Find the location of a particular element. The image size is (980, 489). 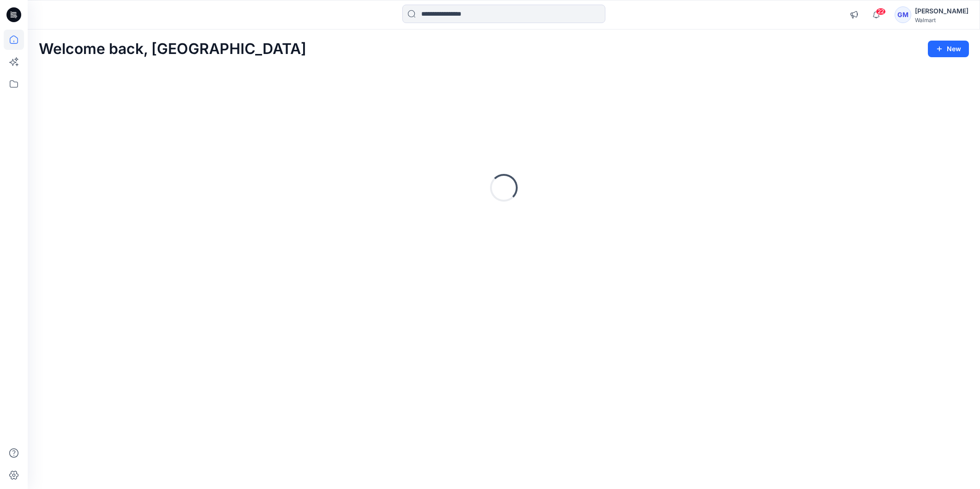

div: GM is located at coordinates (903, 15).